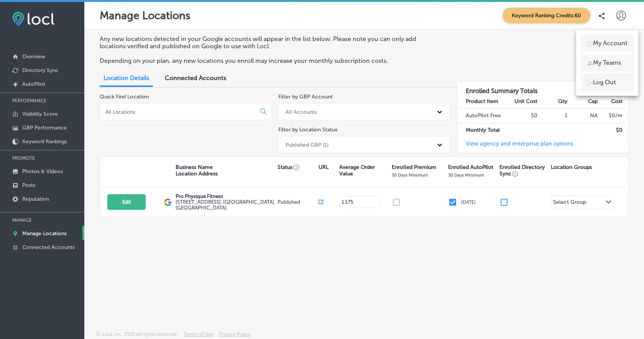  What do you see at coordinates (40, 70) in the screenshot?
I see `p: Directory Sync` at bounding box center [40, 70].